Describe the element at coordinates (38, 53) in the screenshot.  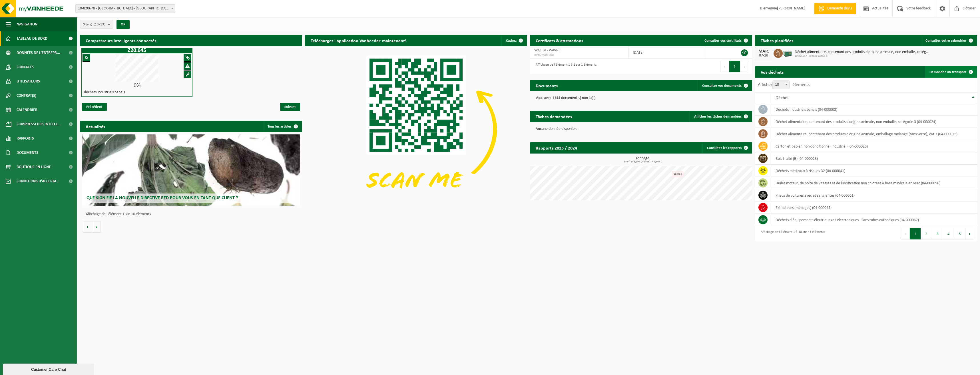
I see `span: Données de l'entrepr...` at that location.